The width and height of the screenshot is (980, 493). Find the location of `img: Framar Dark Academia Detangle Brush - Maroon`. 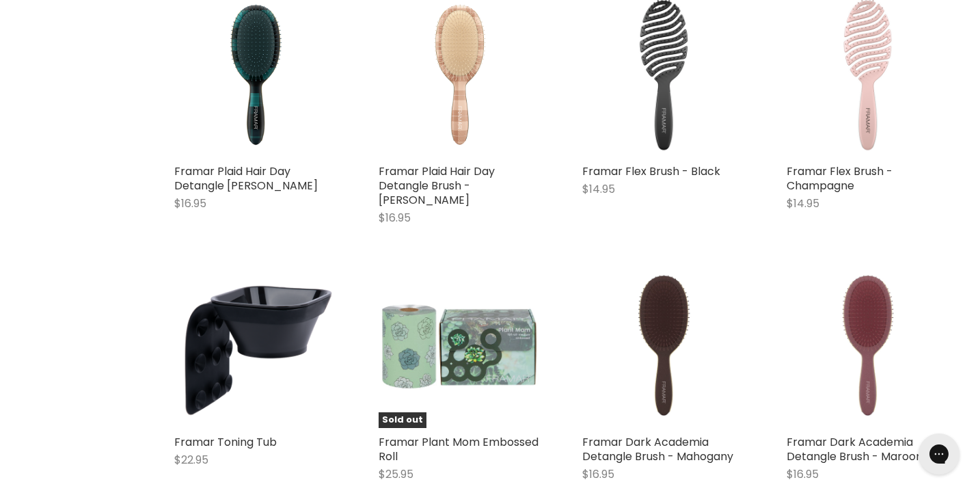

img: Framar Dark Academia Detangle Brush - Maroon is located at coordinates (868, 346).